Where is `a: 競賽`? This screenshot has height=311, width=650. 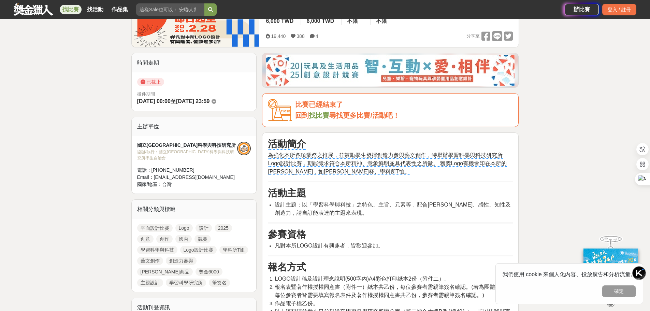
a: 競賽 is located at coordinates (203, 239).